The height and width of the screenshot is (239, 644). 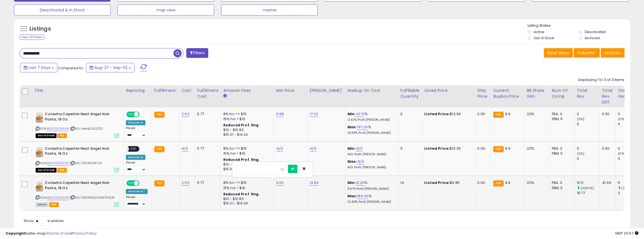 I want to click on div: FBA: 3, so click(x=561, y=114).